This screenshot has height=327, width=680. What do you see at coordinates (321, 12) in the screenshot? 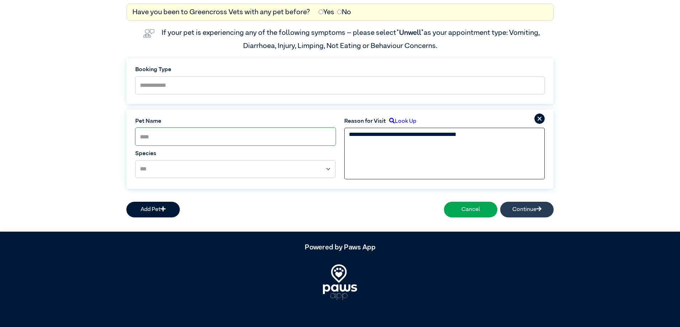
I see `input: Yes` at bounding box center [321, 12].